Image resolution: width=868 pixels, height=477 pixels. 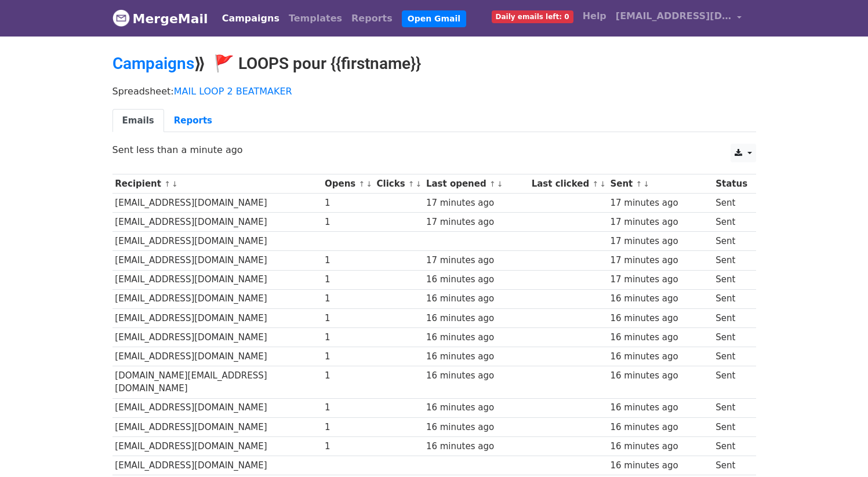 I want to click on a: Templates, so click(x=315, y=19).